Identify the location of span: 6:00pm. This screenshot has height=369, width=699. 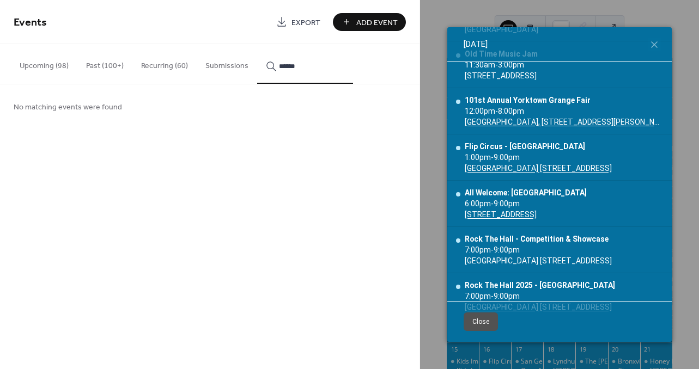
(478, 204).